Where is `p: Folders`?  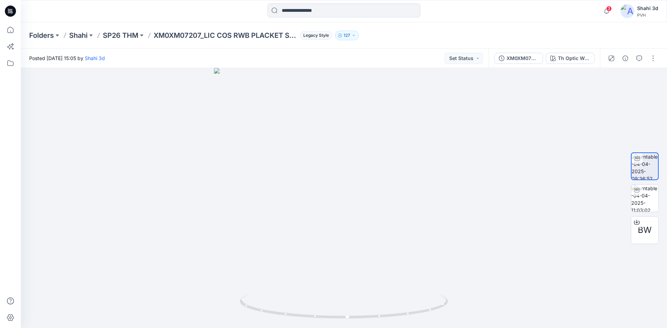 p: Folders is located at coordinates (41, 35).